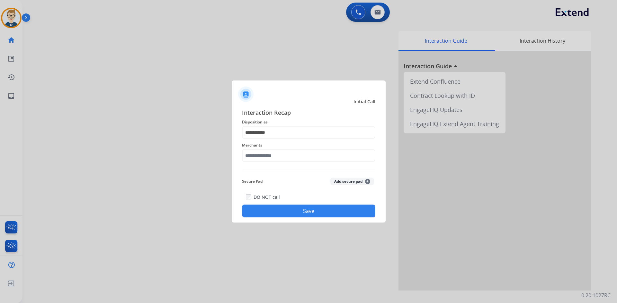 The height and width of the screenshot is (303, 617). I want to click on button: Add secure pad+, so click(352, 182).